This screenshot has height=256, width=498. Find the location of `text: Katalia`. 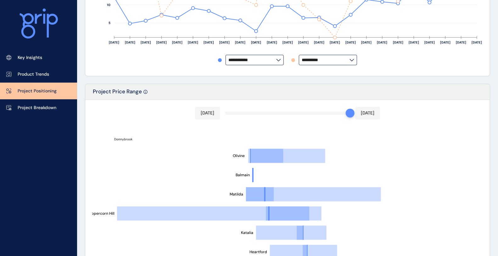

text: Katalia is located at coordinates (247, 233).